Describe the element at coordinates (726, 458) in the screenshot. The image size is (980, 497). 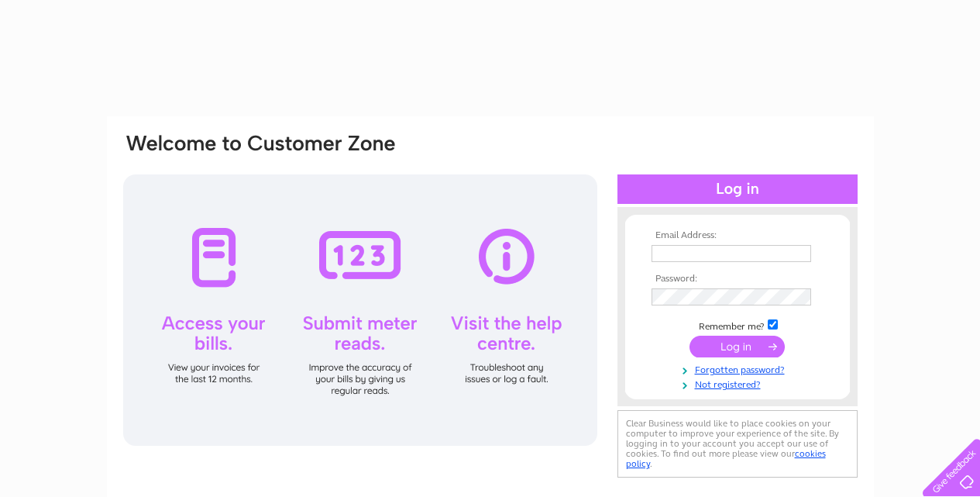
I see `a: cookies policy` at that location.